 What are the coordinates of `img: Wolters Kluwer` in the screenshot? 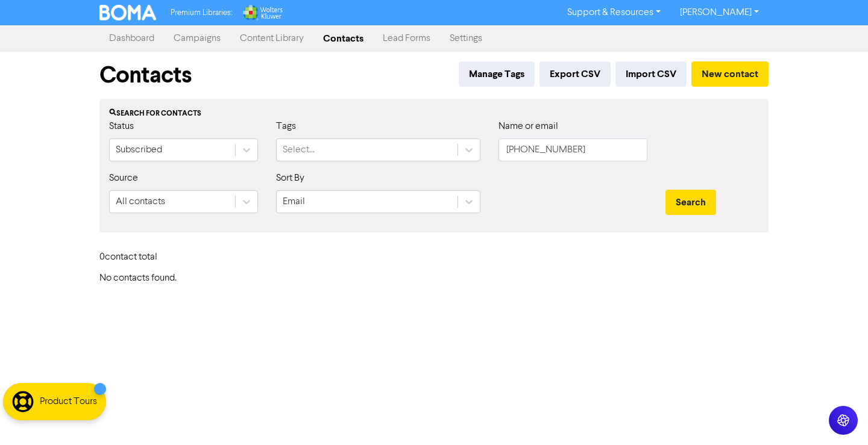 It's located at (263, 13).